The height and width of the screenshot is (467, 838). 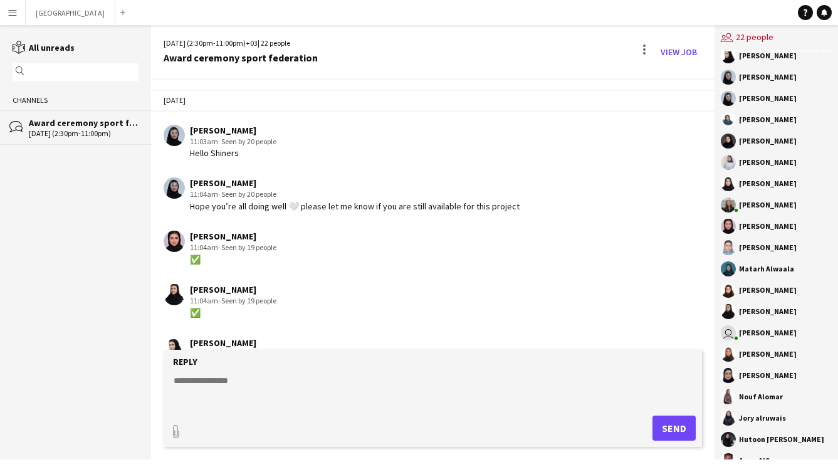 What do you see at coordinates (761, 397) in the screenshot?
I see `div: Nouf Alomar` at bounding box center [761, 397].